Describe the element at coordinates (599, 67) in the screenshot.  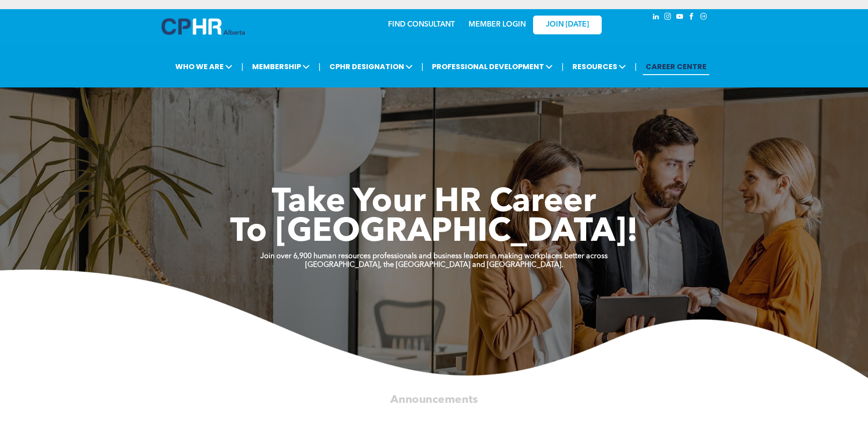
I see `span: RESOURCES` at that location.